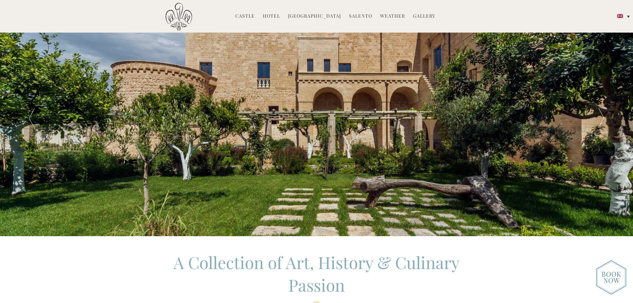 The width and height of the screenshot is (633, 303). What do you see at coordinates (245, 16) in the screenshot?
I see `a: Castle` at bounding box center [245, 16].